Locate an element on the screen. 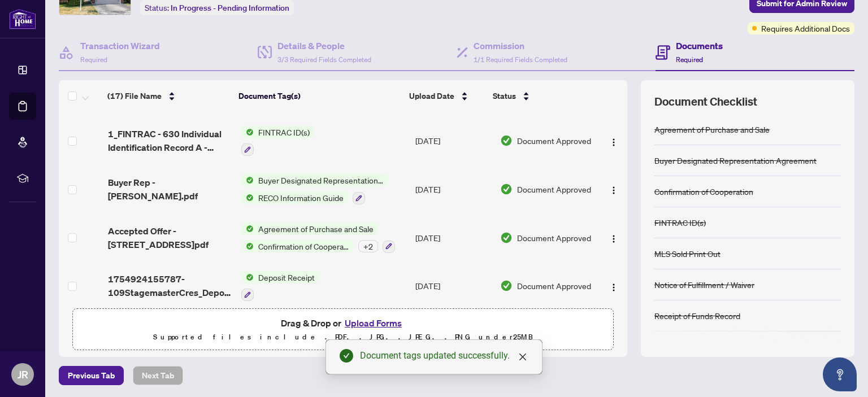  span: Buyer Designated Representation Agreement is located at coordinates (321, 180).